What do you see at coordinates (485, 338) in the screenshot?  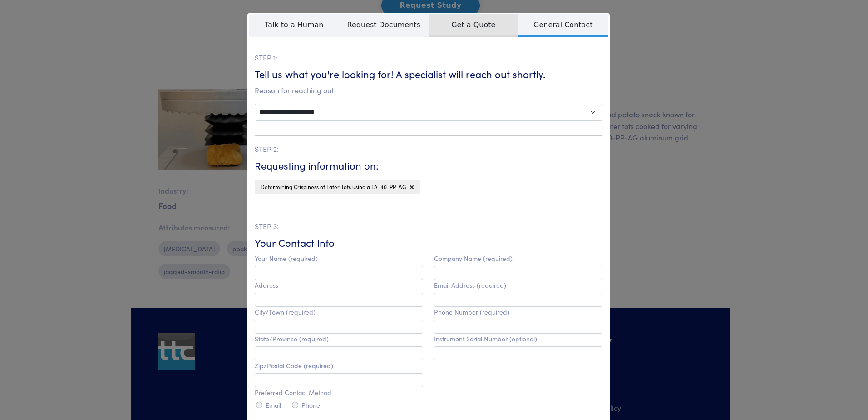 I see `label: Instrument Serial Number (optional)` at bounding box center [485, 338].